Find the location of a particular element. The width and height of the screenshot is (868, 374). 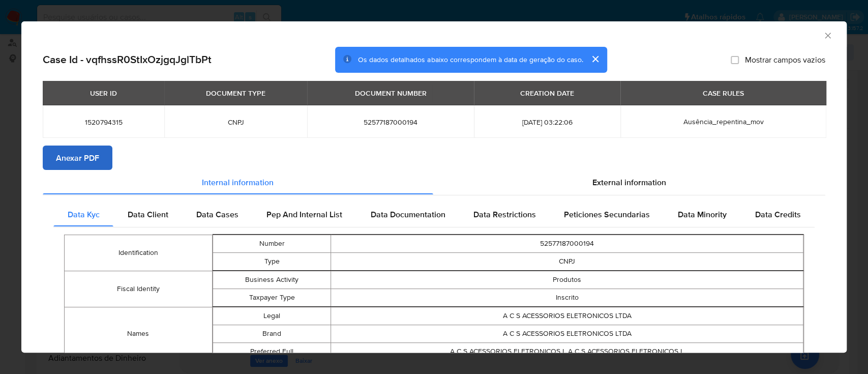

td: Taxpayer Type is located at coordinates (272, 297).